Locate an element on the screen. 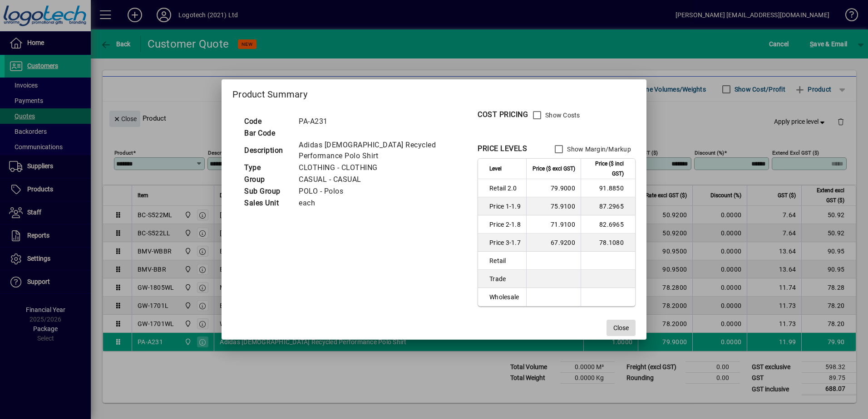 The image size is (868, 419). label: Show Costs is located at coordinates (562, 115).